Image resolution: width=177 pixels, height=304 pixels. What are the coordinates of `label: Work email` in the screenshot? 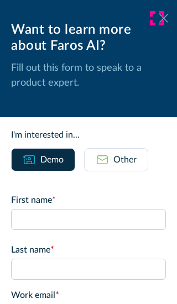 It's located at (88, 295).